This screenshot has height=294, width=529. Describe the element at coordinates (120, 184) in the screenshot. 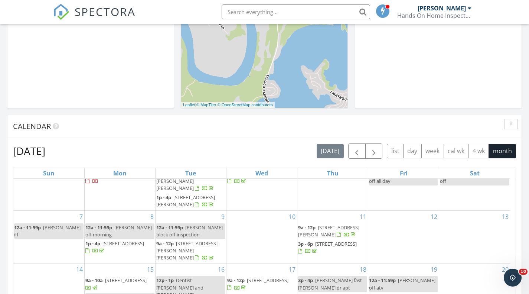

I see `td: Go to September 1, 2025` at that location.